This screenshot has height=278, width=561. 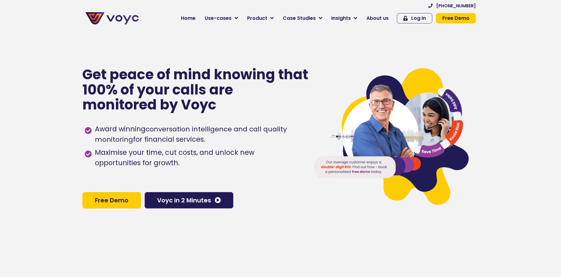 I want to click on h1: conversation intelligence and call quality monitoring, so click(x=191, y=134).